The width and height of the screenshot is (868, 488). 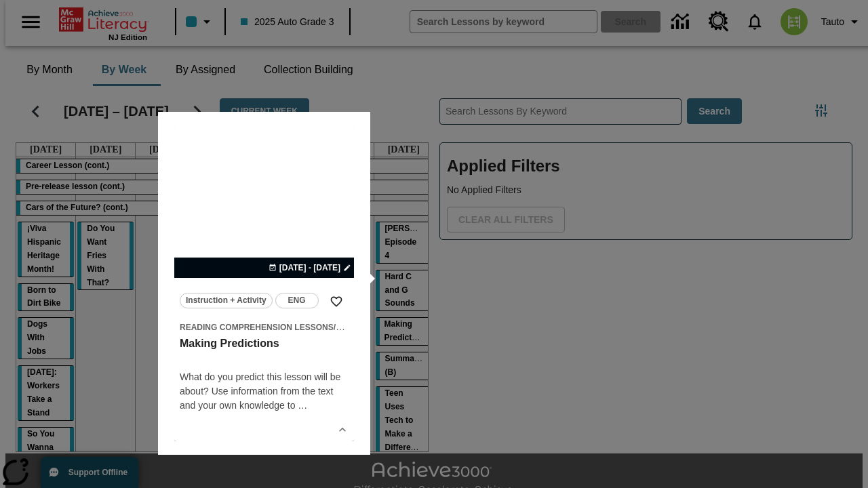 I want to click on h3: Making Predictions, so click(x=264, y=343).